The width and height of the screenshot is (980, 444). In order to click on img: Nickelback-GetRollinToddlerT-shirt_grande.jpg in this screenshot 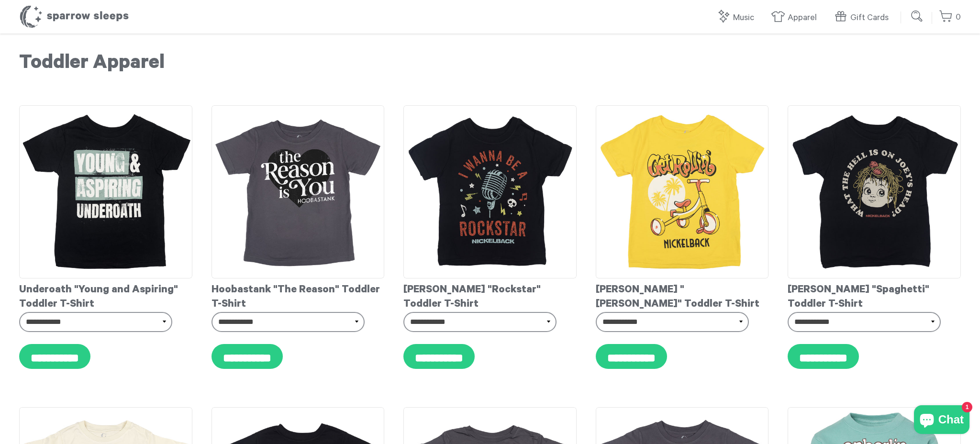, I will do `click(682, 192)`.